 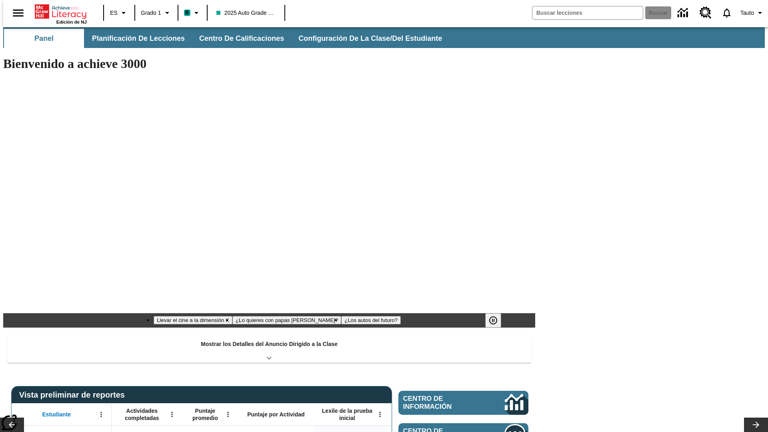 I want to click on span: Actividades completadas, so click(x=142, y=415).